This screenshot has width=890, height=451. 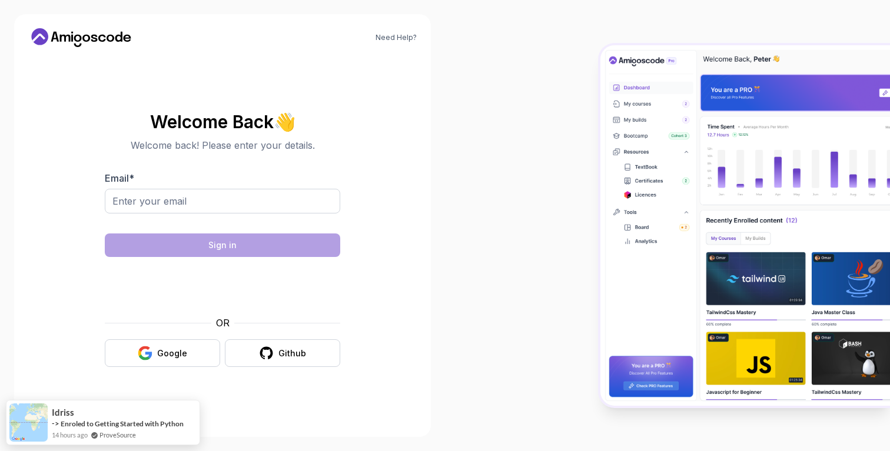 What do you see at coordinates (222, 201) in the screenshot?
I see `input: Enter your email` at bounding box center [222, 201].